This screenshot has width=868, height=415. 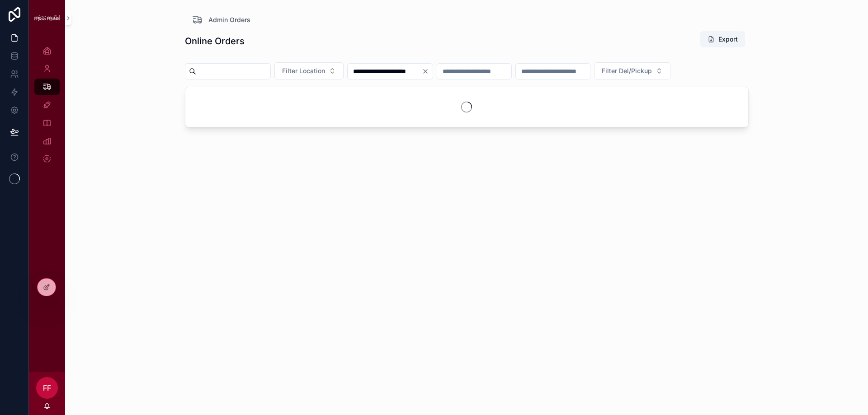 What do you see at coordinates (722, 39) in the screenshot?
I see `button: Export` at bounding box center [722, 39].